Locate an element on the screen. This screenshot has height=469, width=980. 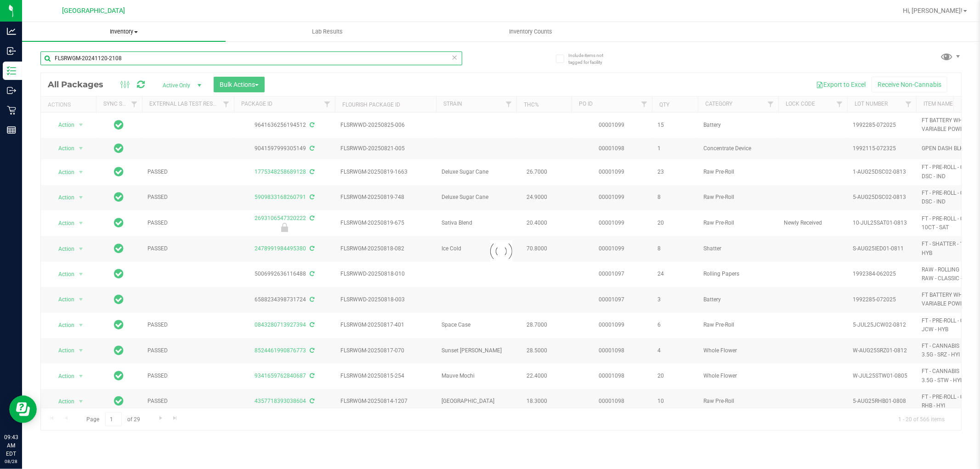
a: Inventory Counts is located at coordinates (530, 32).